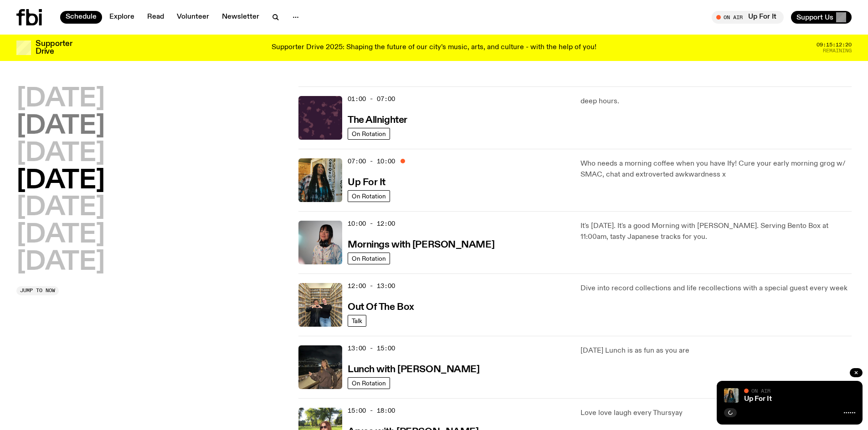 The width and height of the screenshot is (868, 430). Describe the element at coordinates (716, 288) in the screenshot. I see `p: Dive into record collections and life recollections with a special guest every week` at that location.